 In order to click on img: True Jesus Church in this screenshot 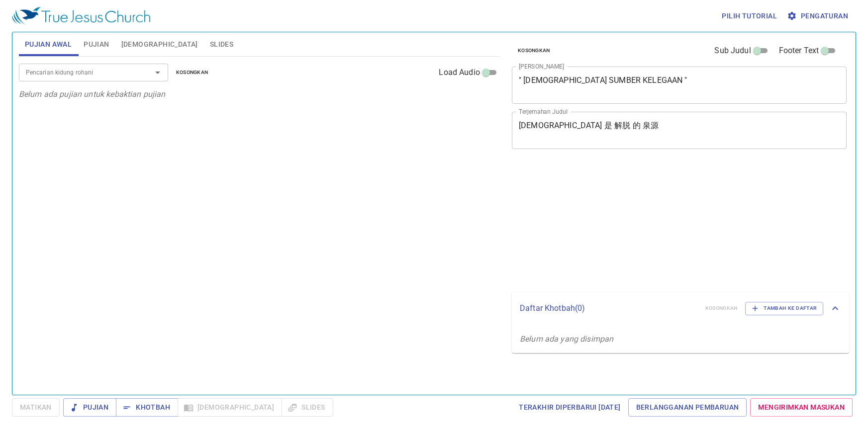, I will do `click(81, 16)`.